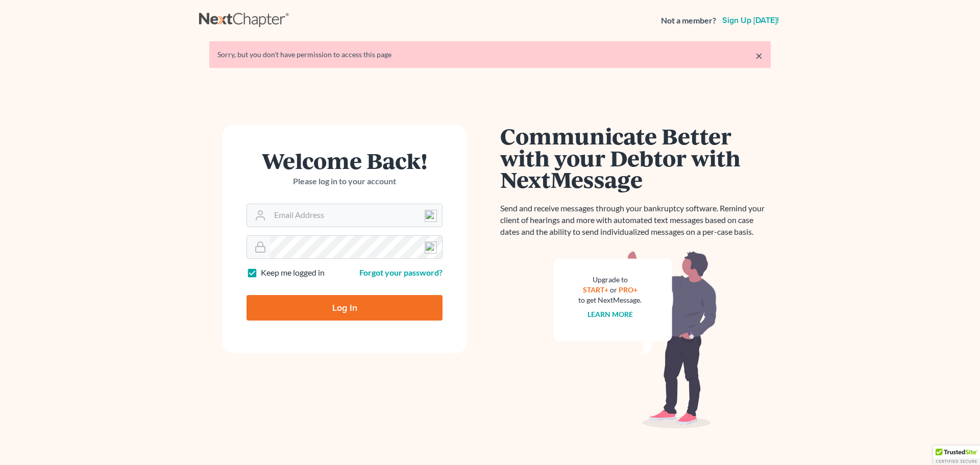 The image size is (980, 465). What do you see at coordinates (957, 454) in the screenshot?
I see `div: TrustedSite Certified` at bounding box center [957, 454].